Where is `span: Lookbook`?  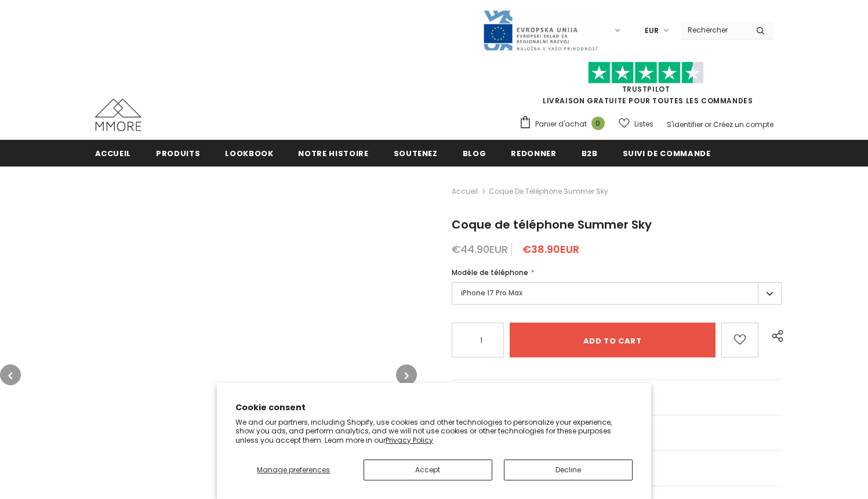
span: Lookbook is located at coordinates (249, 153).